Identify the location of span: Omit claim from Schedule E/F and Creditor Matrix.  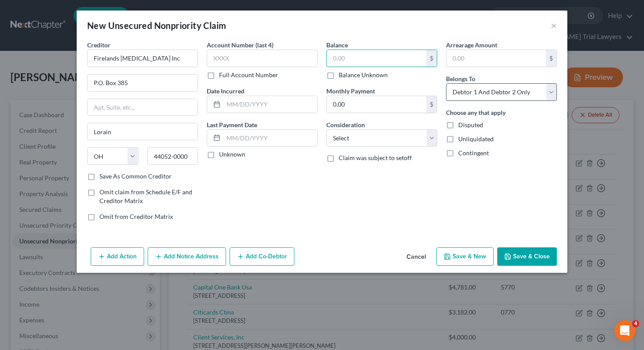
(146, 196).